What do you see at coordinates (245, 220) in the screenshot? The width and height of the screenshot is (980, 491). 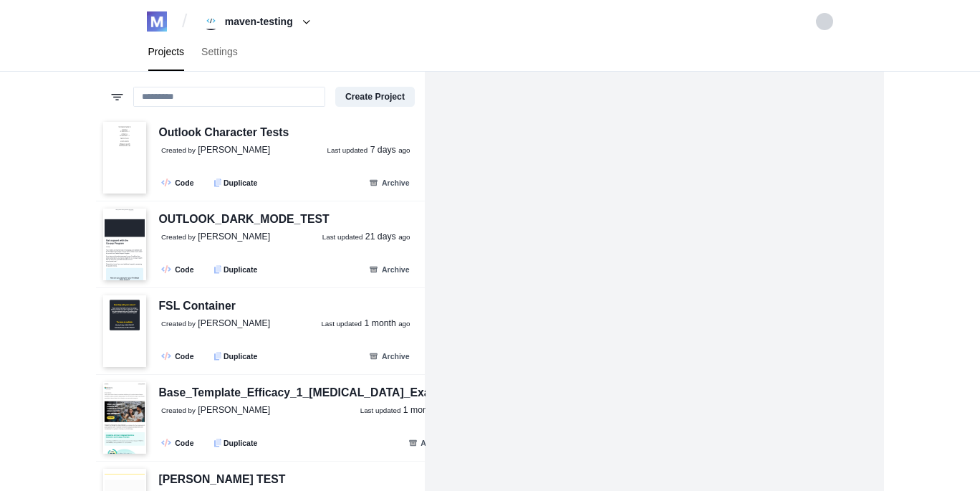 I see `div: OUTLOOK_DARK_MODE_TEST` at bounding box center [245, 220].